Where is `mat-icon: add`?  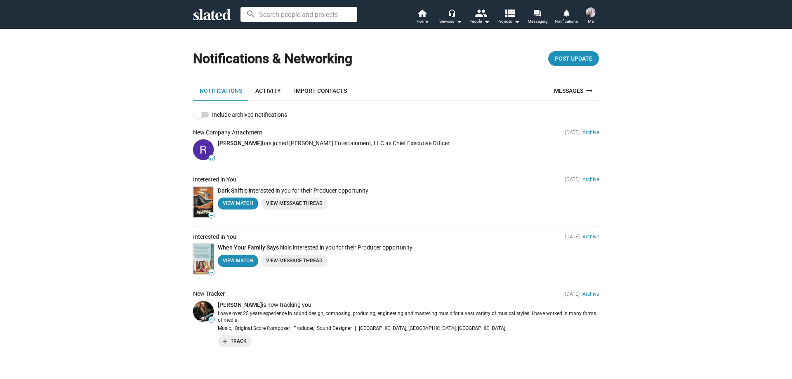
mat-icon: add is located at coordinates (225, 341).